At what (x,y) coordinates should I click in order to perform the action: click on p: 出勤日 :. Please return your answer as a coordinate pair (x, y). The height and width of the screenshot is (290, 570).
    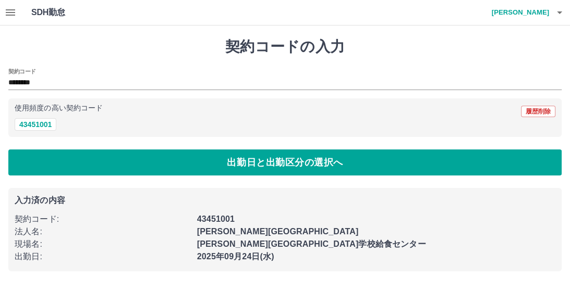
    Looking at the image, I should click on (103, 257).